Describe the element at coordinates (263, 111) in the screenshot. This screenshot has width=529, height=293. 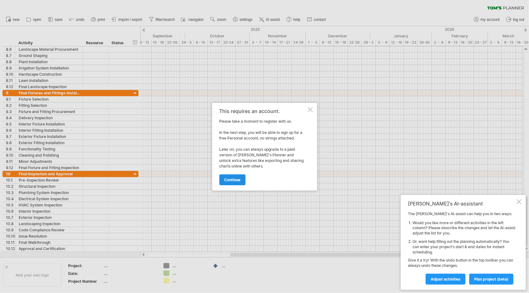
I see `div: This requires an account.` at that location.